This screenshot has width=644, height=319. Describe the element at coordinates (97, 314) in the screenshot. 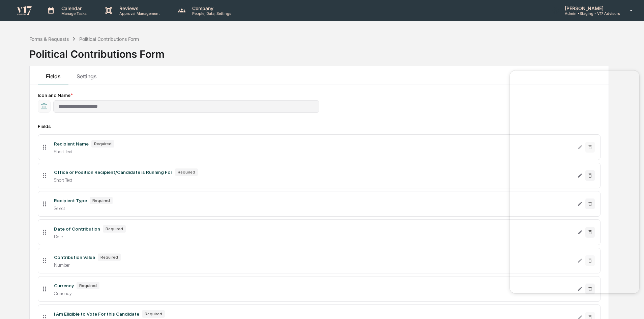

I see `div: I Am Eligible to Vote For this Candidate` at that location.